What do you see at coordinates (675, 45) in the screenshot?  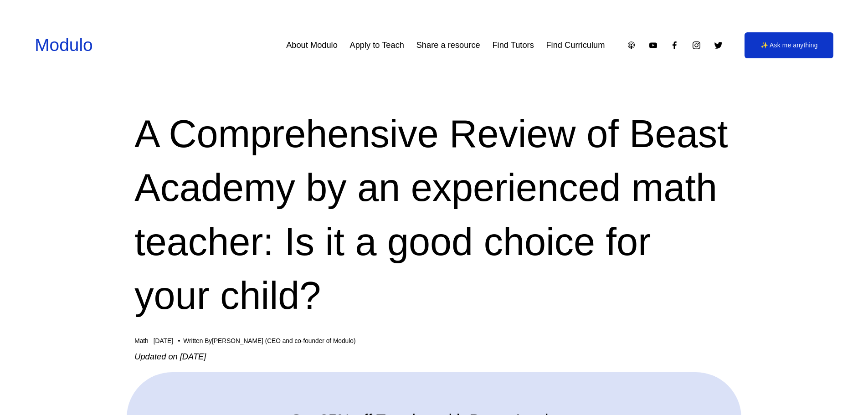 I see `a: Facebook` at bounding box center [675, 45].